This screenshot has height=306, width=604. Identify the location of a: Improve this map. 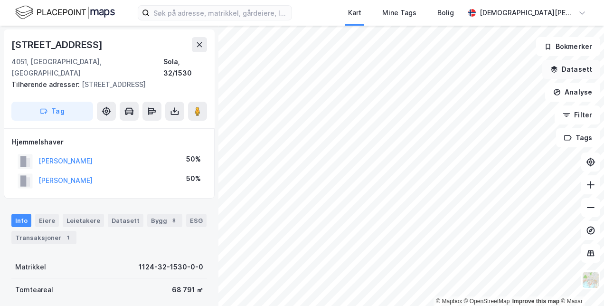
(535, 301).